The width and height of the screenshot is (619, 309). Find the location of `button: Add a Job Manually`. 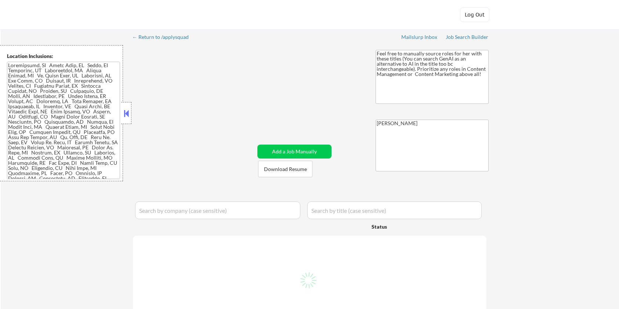

button: Add a Job Manually is located at coordinates (295, 152).